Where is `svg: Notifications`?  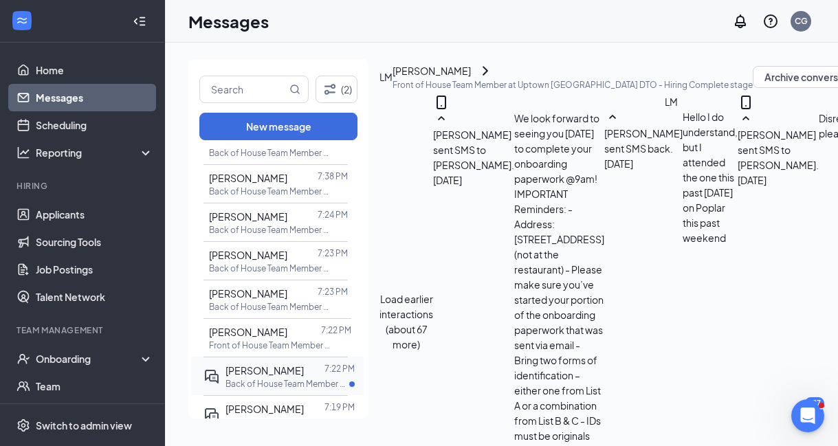
svg: Notifications is located at coordinates (740, 21).